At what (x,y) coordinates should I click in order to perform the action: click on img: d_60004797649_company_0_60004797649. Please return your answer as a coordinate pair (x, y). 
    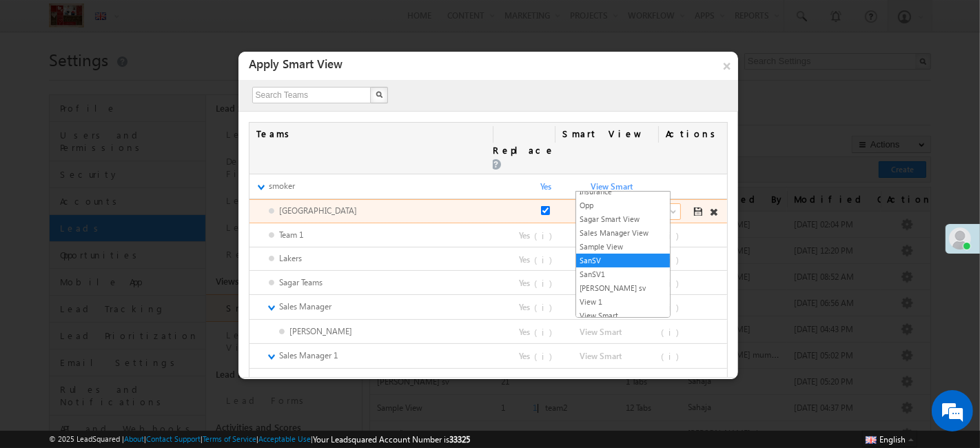
    Looking at the image, I should click on (41, 81).